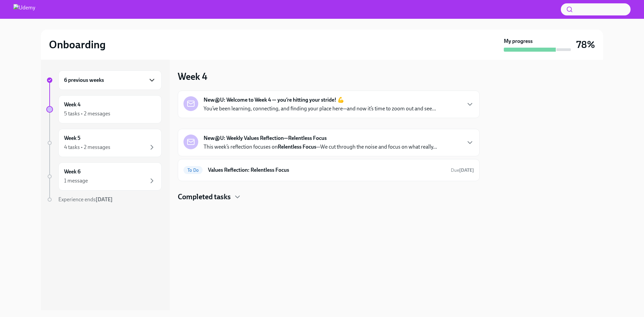 The image size is (644, 317). I want to click on a: Week 54 tasks • 2 messages, so click(104, 143).